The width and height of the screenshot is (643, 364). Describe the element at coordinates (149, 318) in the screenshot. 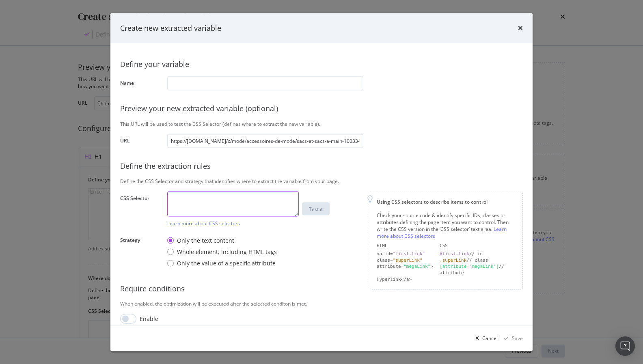

I see `div: Enable` at that location.